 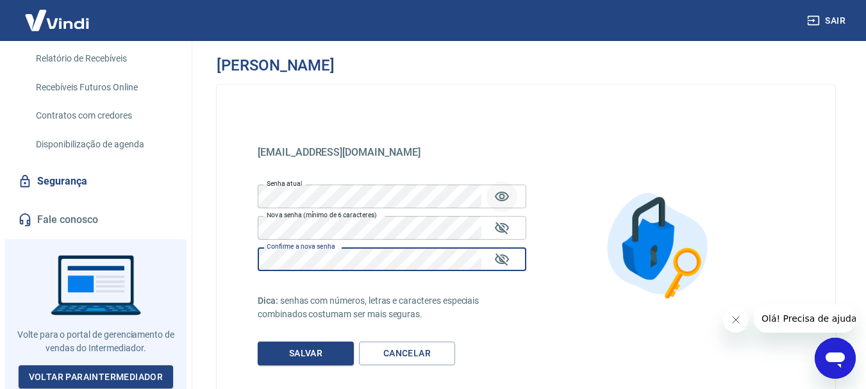 I want to click on label: Confirme a nova senha, so click(x=301, y=246).